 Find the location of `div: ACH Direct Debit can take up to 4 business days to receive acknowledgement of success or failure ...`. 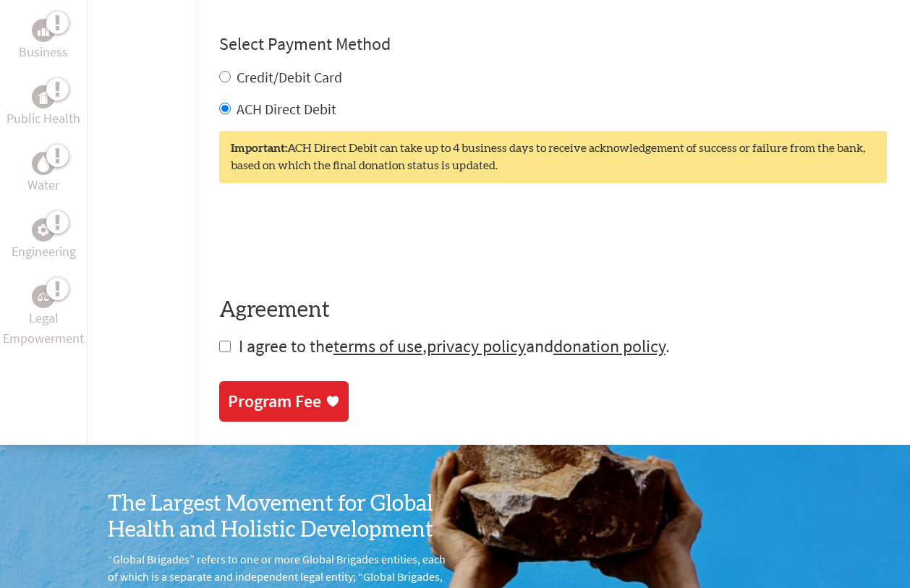

div: ACH Direct Debit can take up to 4 business days to receive acknowledgement of success or failure ... is located at coordinates (553, 157).